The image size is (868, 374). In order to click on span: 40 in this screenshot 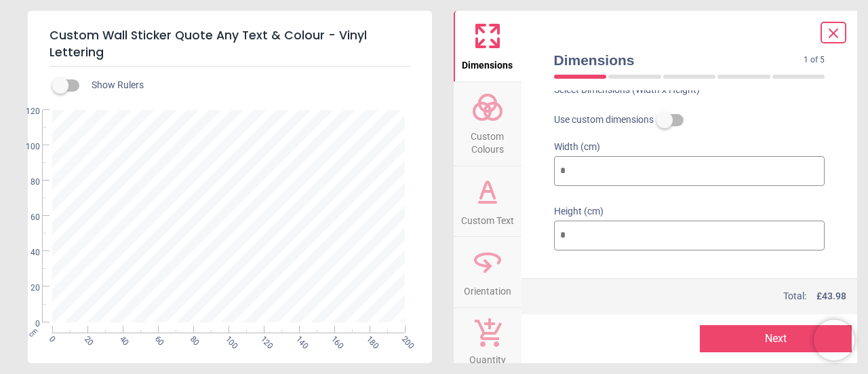, I will do `click(27, 252)`.